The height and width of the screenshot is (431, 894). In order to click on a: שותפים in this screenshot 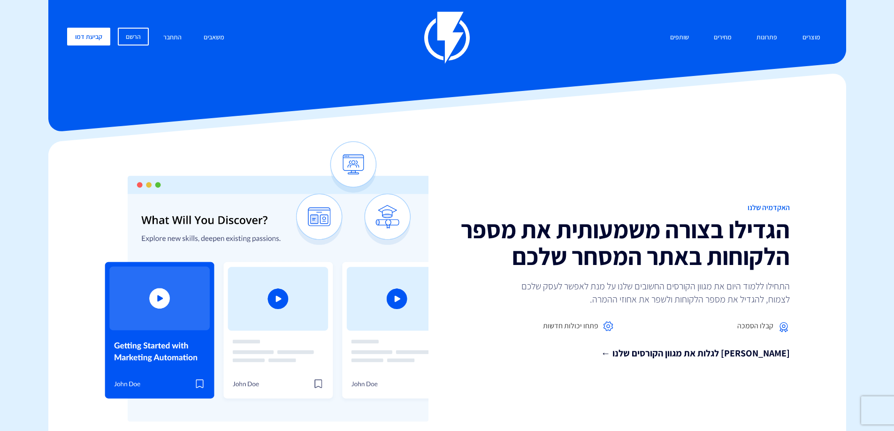, I will do `click(679, 38)`.